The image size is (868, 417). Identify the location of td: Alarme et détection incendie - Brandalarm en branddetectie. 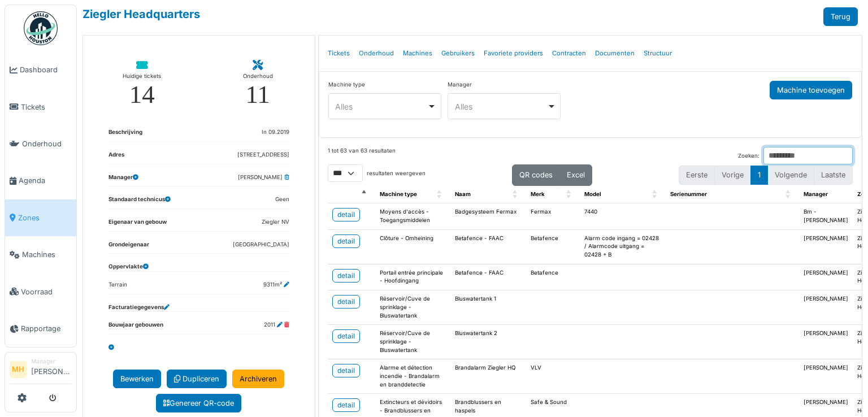
(412, 377).